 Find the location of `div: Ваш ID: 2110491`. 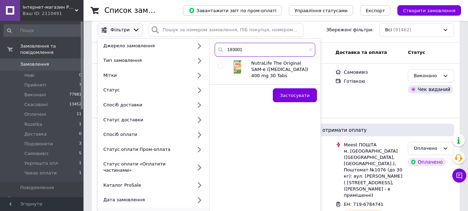

div: Ваш ID: 2110491 is located at coordinates (53, 14).